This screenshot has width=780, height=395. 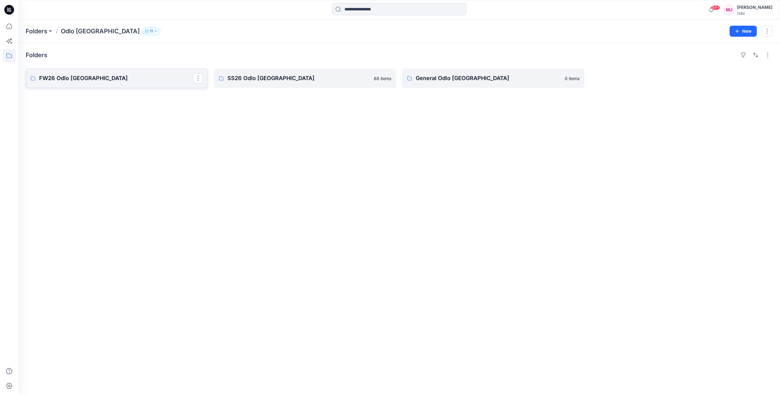 What do you see at coordinates (729, 10) in the screenshot?
I see `div: MJ` at bounding box center [729, 10].